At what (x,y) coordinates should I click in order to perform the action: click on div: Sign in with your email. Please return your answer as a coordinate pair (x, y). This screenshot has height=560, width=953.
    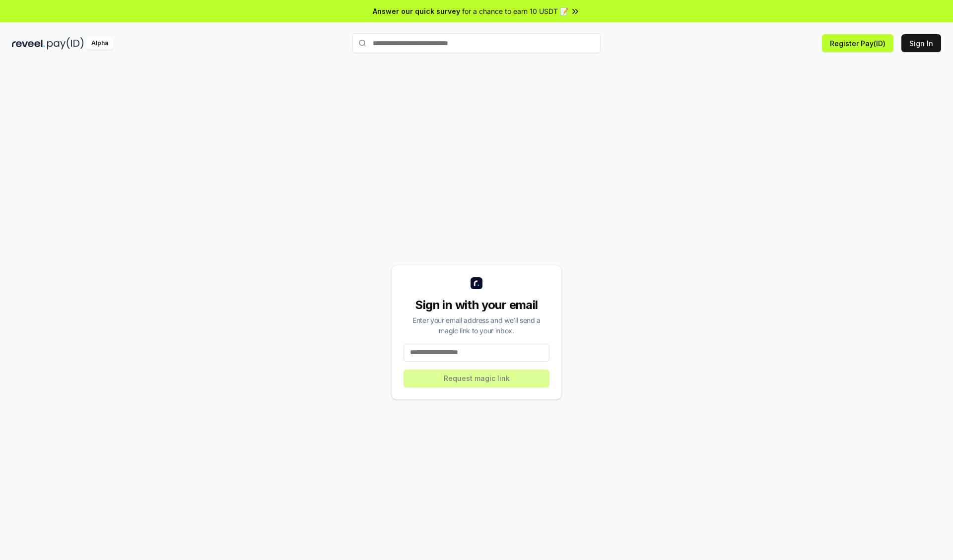
    Looking at the image, I should click on (476, 305).